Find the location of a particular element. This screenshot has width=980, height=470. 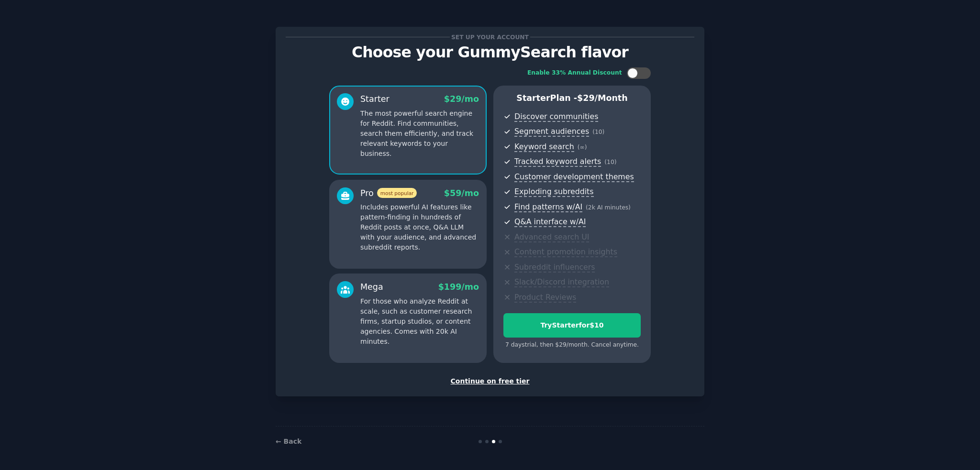

div: Continue on free tier is located at coordinates (490, 382).